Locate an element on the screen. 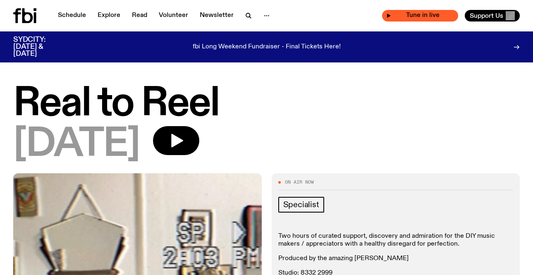 This screenshot has height=275, width=533. a: Schedule is located at coordinates (72, 16).